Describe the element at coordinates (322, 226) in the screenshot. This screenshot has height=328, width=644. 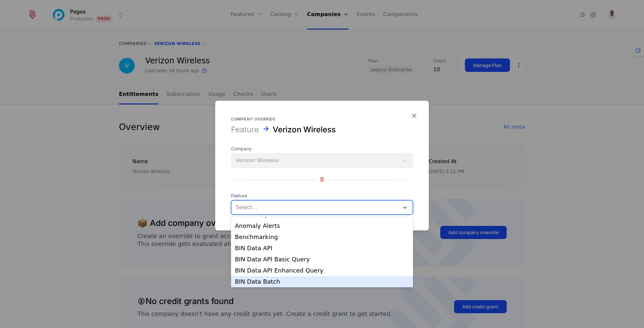
I see `div: Anomaly Alerts` at that location.